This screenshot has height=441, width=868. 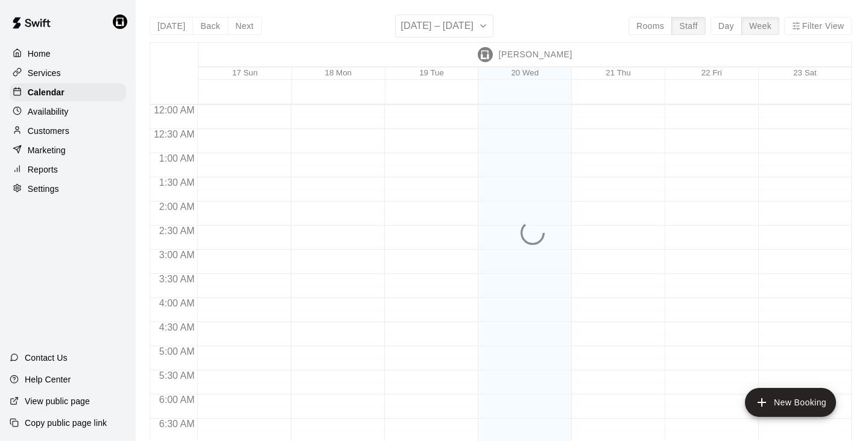 What do you see at coordinates (67, 150) in the screenshot?
I see `a: Marketing` at bounding box center [67, 150].